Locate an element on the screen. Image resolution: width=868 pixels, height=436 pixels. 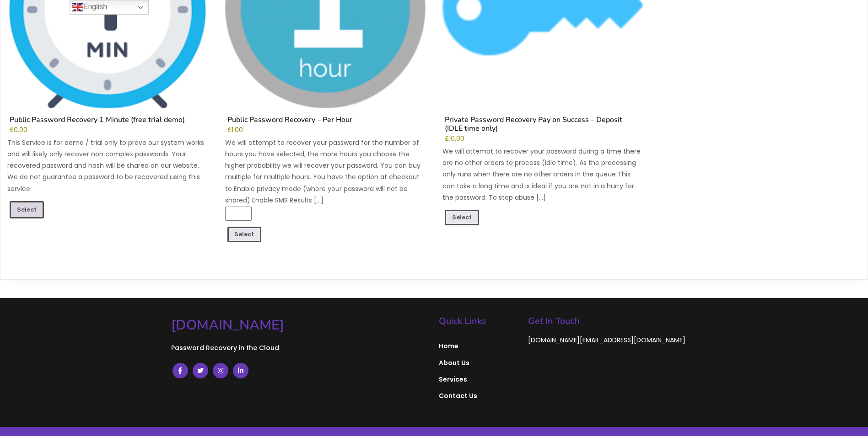
span: Home is located at coordinates (479, 346).